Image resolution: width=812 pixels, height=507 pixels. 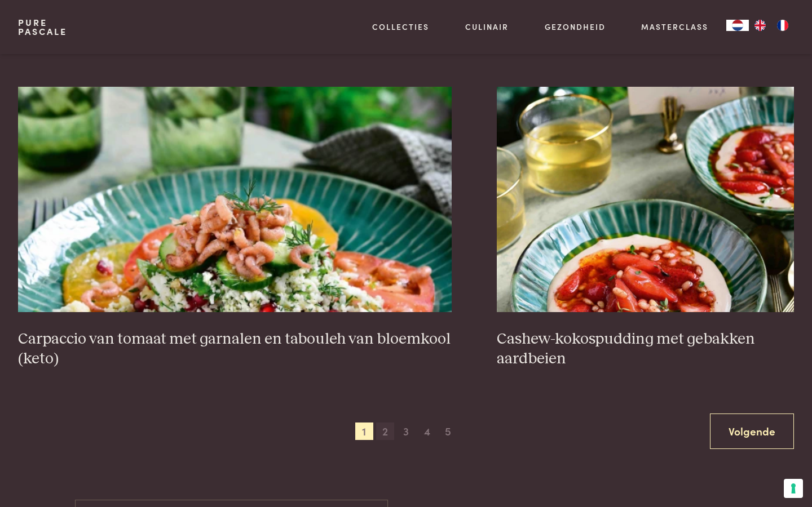 I want to click on img: Cashew-kokospudding met gebakken aardbeien, so click(x=645, y=200).